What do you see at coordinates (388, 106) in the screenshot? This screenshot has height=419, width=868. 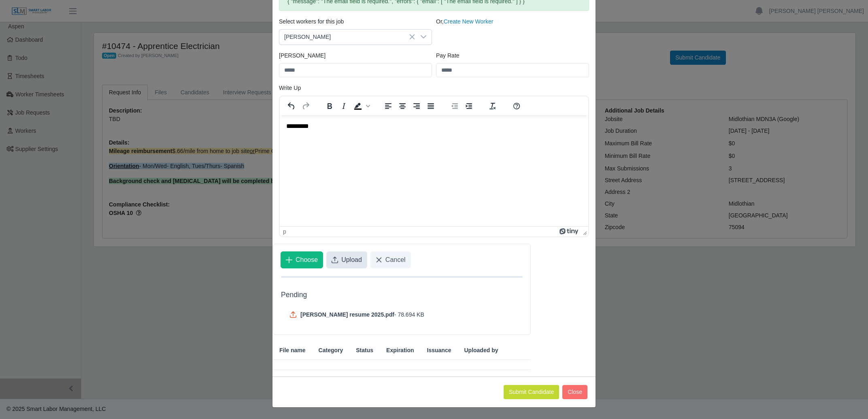 I see `button: Align left` at bounding box center [388, 106].